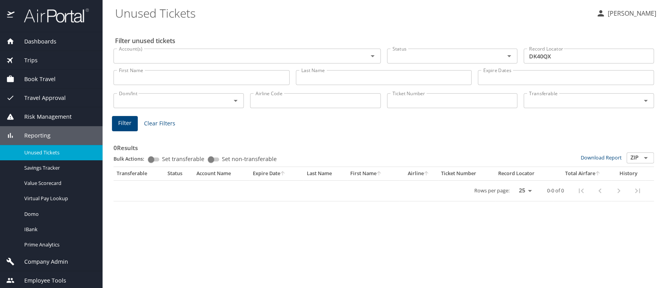 The image size is (668, 288). What do you see at coordinates (125, 123) in the screenshot?
I see `span: Filter` at bounding box center [125, 123].